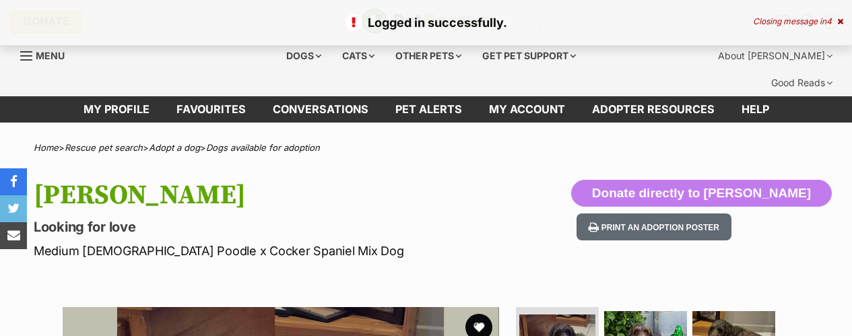  What do you see at coordinates (277, 227) in the screenshot?
I see `p: Looking for love` at bounding box center [277, 227].